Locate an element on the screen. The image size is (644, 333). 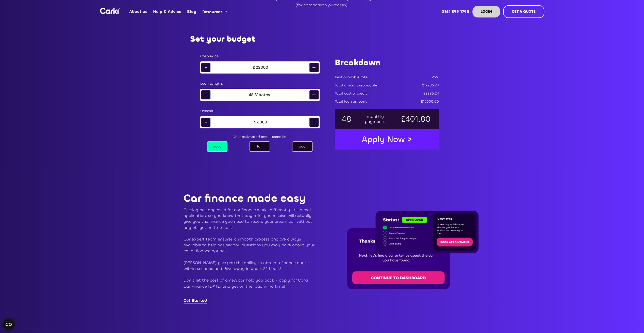
strong: 0161 399 1798 is located at coordinates (455, 11).